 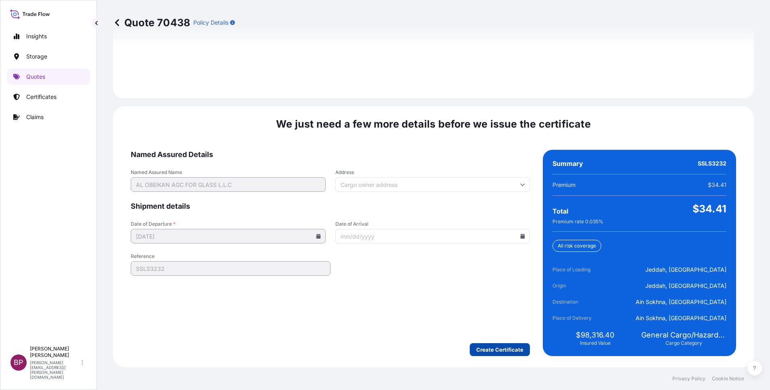 I want to click on span: Insured Value, so click(x=595, y=343).